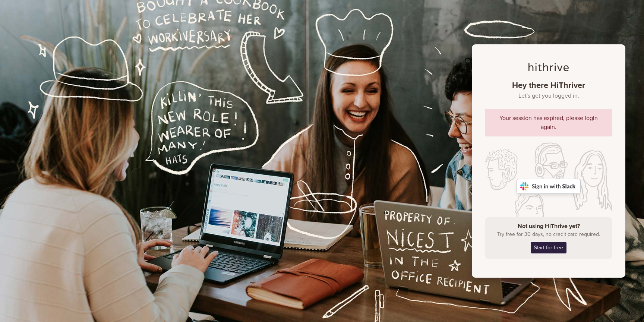 This screenshot has width=644, height=322. What do you see at coordinates (549, 186) in the screenshot?
I see `img: Sign in with Slack` at bounding box center [549, 186].